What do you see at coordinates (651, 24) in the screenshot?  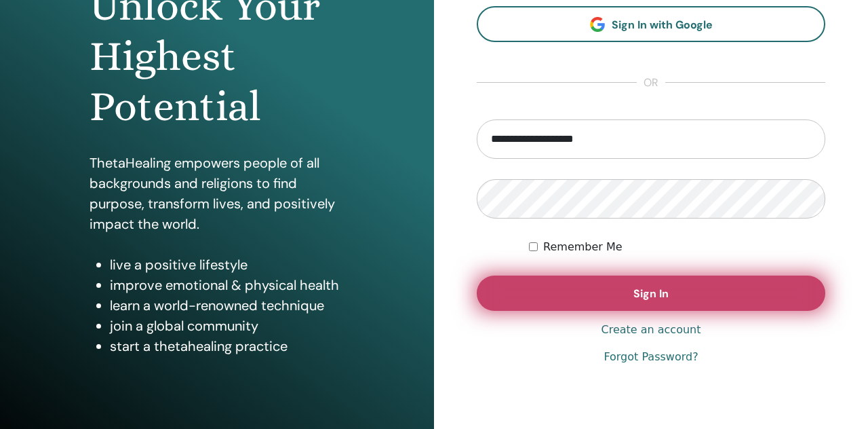 I see `a: Sign In with Google` at bounding box center [651, 24].